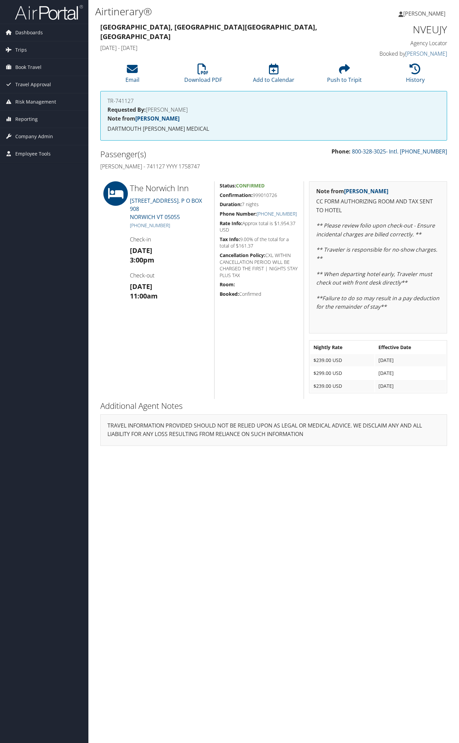 The image size is (459, 743). I want to click on em: ** Please review folio upon check-out - Ensure incidental charges are billed correctly. **, so click(375, 230).